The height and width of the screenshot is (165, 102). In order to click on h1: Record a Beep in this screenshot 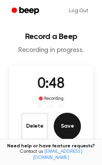, I will do `click(51, 37)`.